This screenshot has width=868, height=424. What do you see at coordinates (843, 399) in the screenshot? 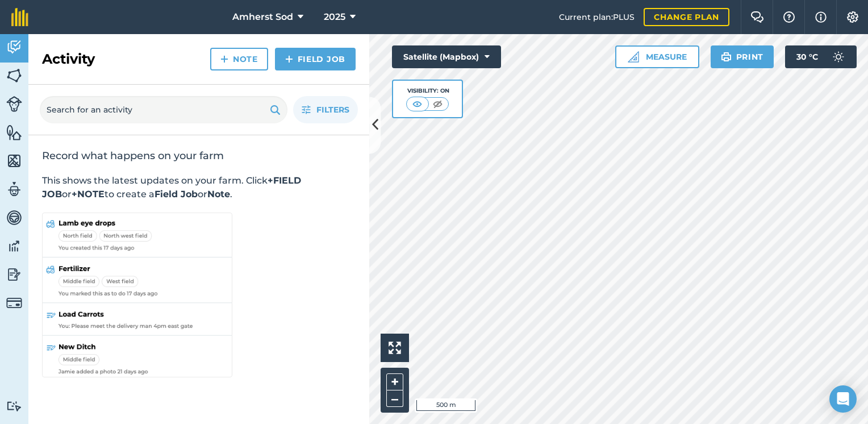
I see `div: Open Intercom Messenger` at bounding box center [843, 399].